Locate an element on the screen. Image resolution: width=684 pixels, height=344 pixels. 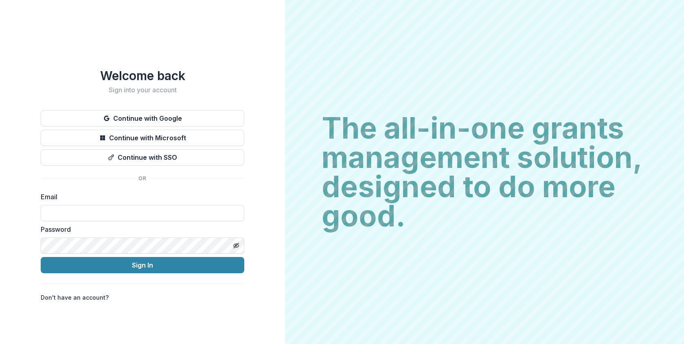
h2: Sign into your account is located at coordinates (142, 90).